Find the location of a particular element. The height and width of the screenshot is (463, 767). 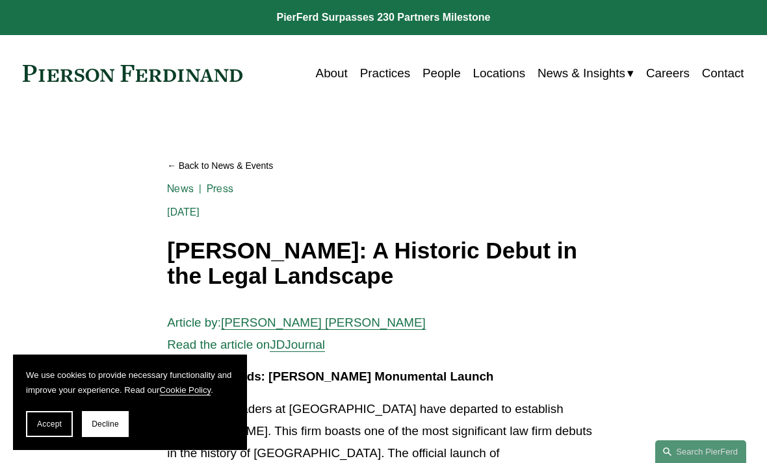

span: Read the article on is located at coordinates (218, 344).